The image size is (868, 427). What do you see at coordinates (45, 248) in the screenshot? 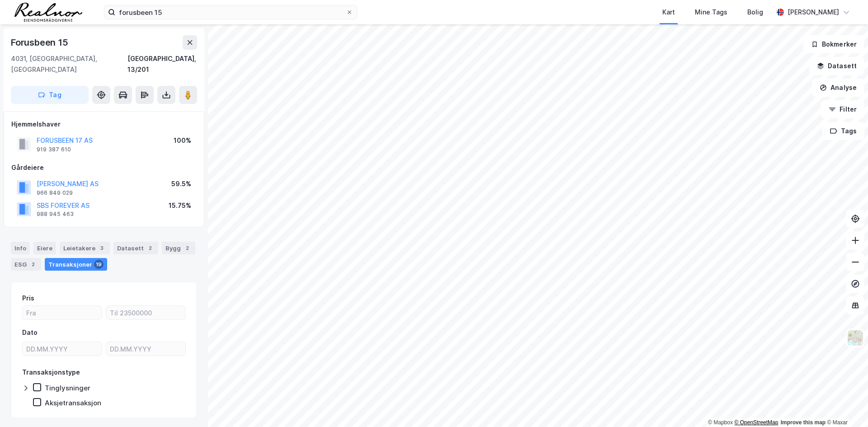
I see `div: Eiere` at bounding box center [45, 248].